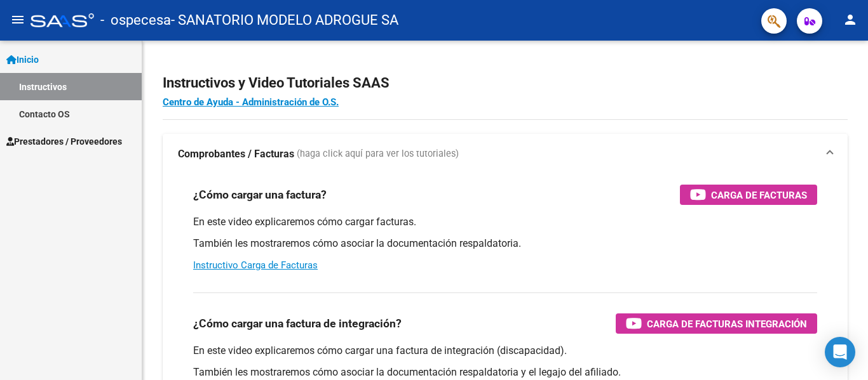 The image size is (868, 380). I want to click on p: También les mostraremos cómo asociar la documentación respaldatoria., so click(505, 243).